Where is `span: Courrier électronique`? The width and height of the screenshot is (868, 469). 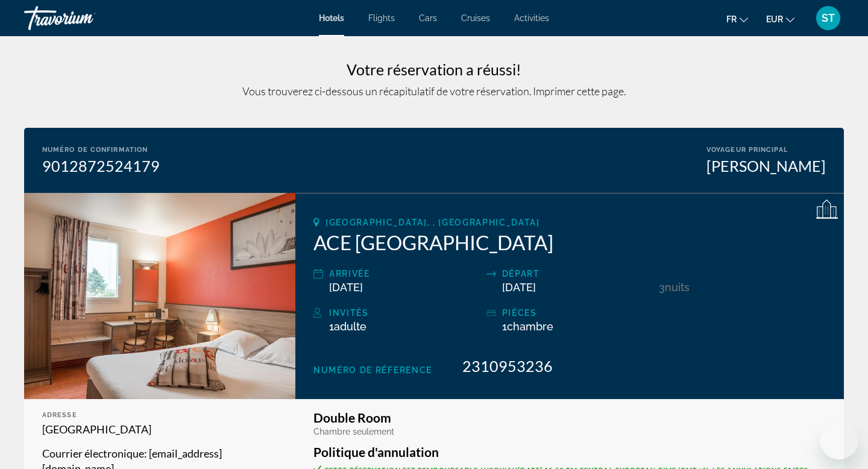 span: Courrier électronique is located at coordinates (93, 453).